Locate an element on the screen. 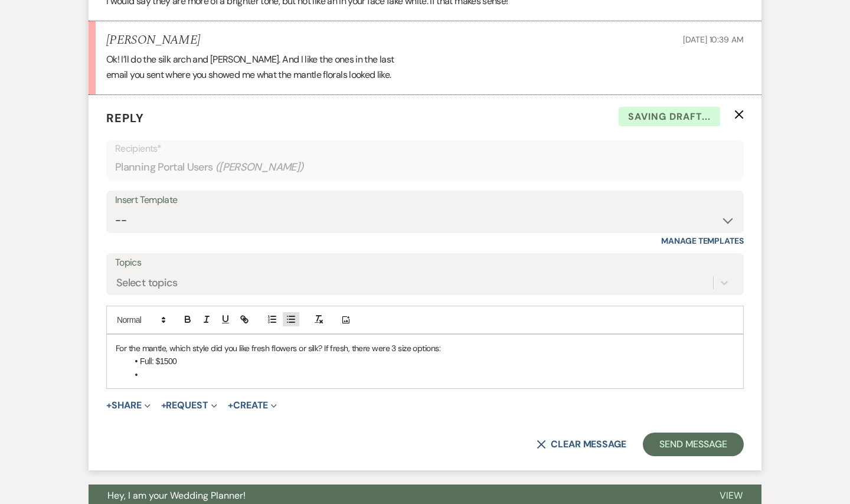  div: Insert Template is located at coordinates (425, 200).